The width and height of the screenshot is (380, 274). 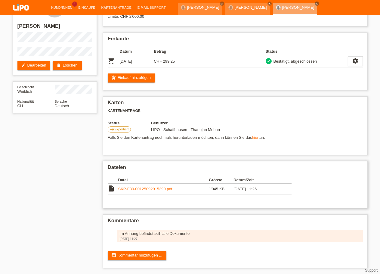 I want to click on a: hier, so click(x=255, y=137).